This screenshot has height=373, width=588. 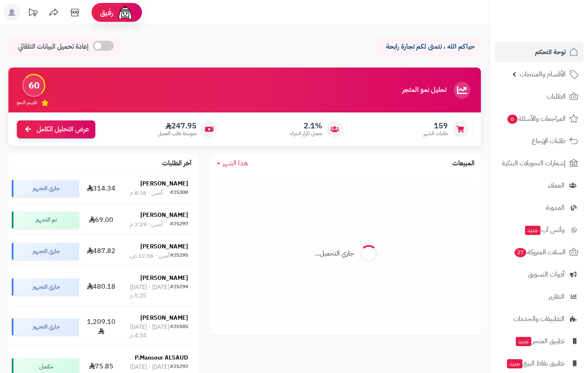 I want to click on td: 69.00, so click(x=101, y=220).